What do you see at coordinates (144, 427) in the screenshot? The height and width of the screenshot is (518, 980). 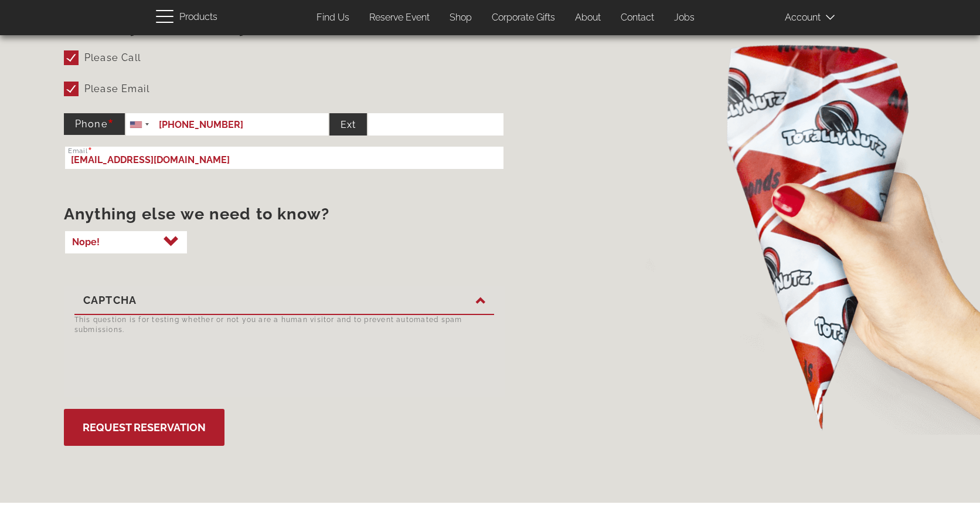 I see `span: Request Reservation` at bounding box center [144, 427].